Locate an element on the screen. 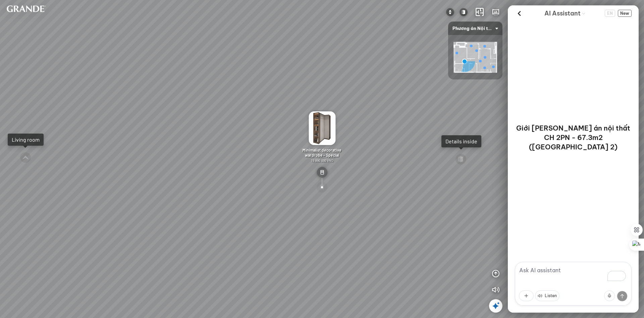  span: EN is located at coordinates (610, 13).